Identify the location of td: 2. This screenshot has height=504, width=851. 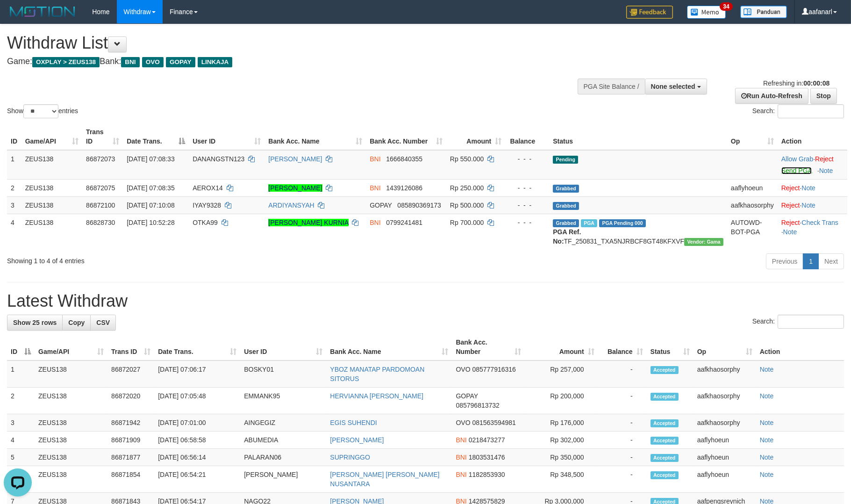
(20, 400).